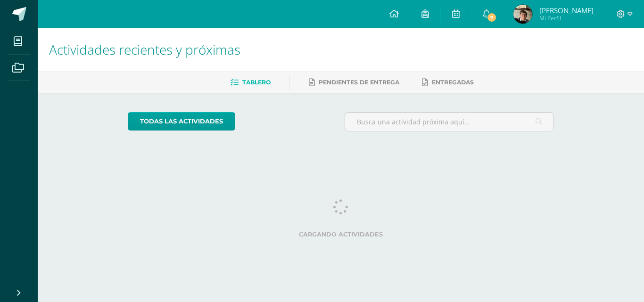 Image resolution: width=644 pixels, height=302 pixels. What do you see at coordinates (250, 82) in the screenshot?
I see `a: Tablero` at bounding box center [250, 82].